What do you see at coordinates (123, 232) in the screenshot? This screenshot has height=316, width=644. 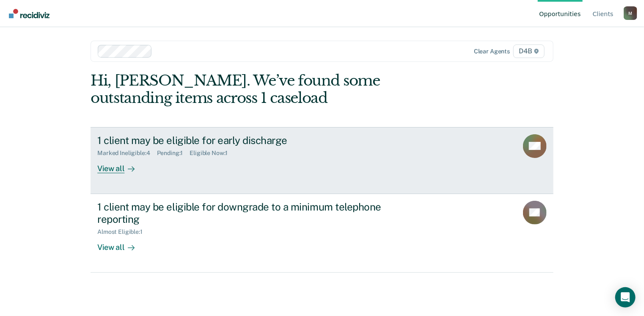 I see `div: Almost Eligible : 1` at bounding box center [123, 232].